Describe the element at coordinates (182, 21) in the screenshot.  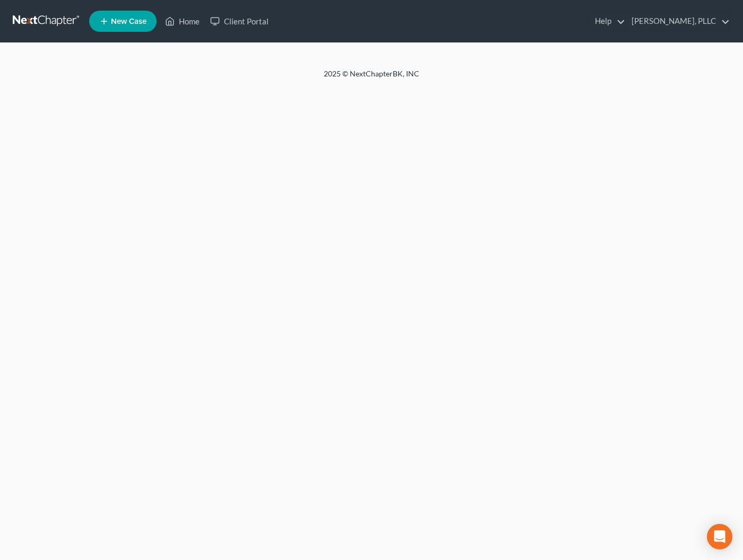
I see `a: Home` at that location.